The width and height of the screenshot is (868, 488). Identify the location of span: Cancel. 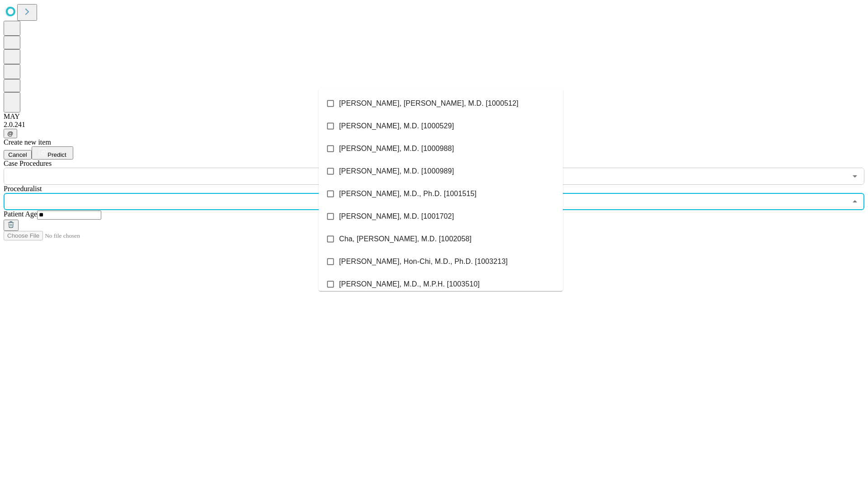
(18, 155).